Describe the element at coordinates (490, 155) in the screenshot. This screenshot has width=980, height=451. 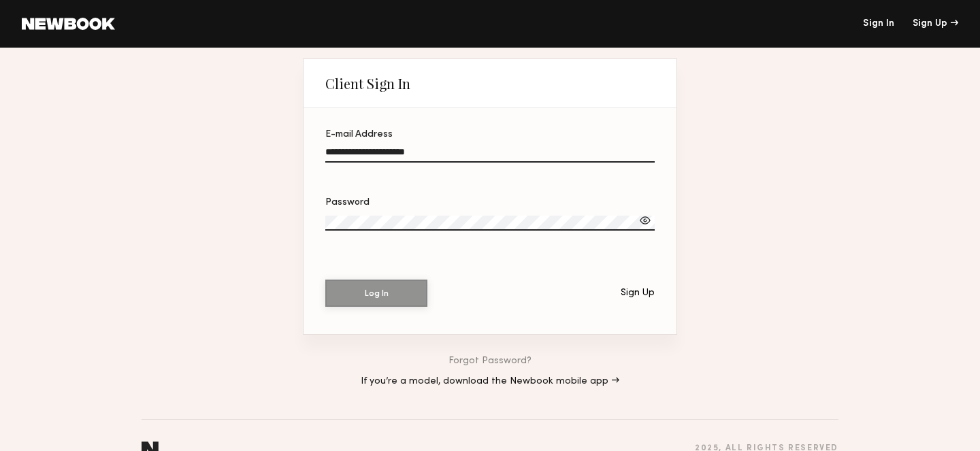
I see `input: E-mail Address` at that location.